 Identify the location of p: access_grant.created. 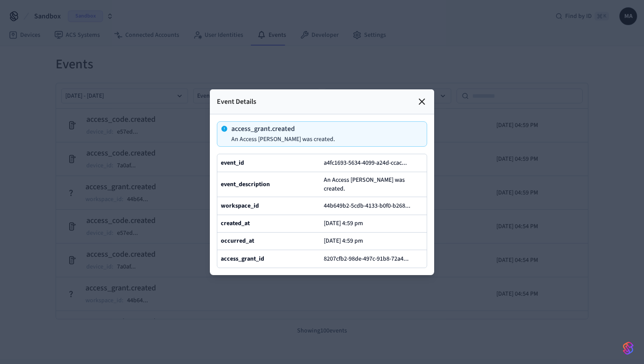
(283, 129).